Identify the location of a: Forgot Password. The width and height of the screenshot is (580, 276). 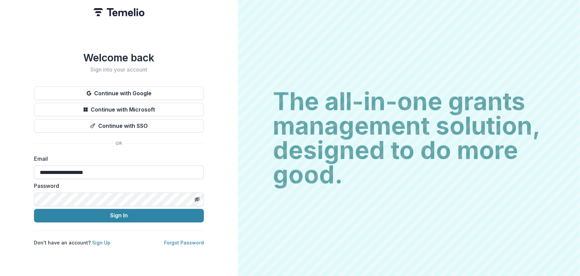
(184, 243).